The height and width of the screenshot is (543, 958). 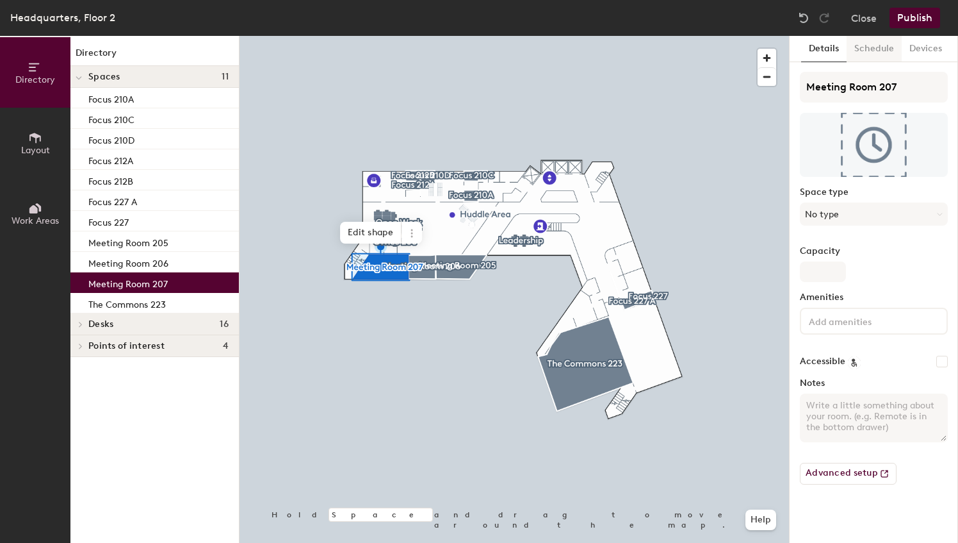 I want to click on button: Schedule, so click(x=874, y=49).